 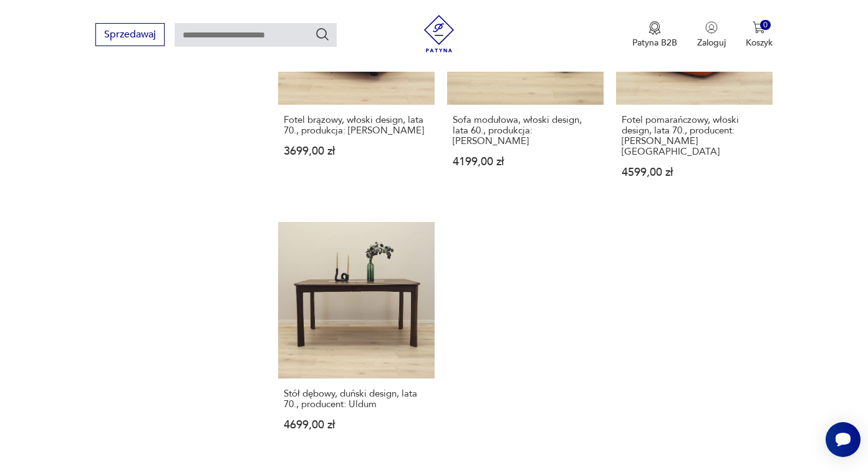 What do you see at coordinates (356, 425) in the screenshot?
I see `p: 4699,00 zł` at bounding box center [356, 425].